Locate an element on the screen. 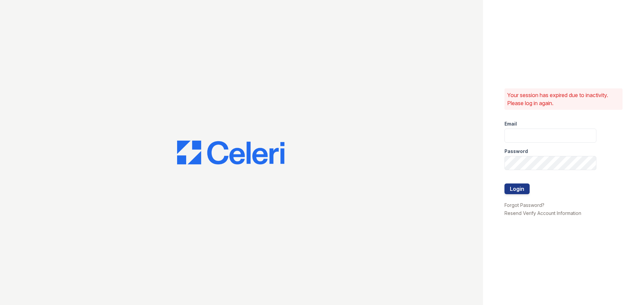 This screenshot has width=644, height=305. img: CE_Logo_Blue-a8612792a0a2168367f1c8372b55b34899dd931a85d93a1a3d3e32e68fde9ad4.png is located at coordinates (231, 152).